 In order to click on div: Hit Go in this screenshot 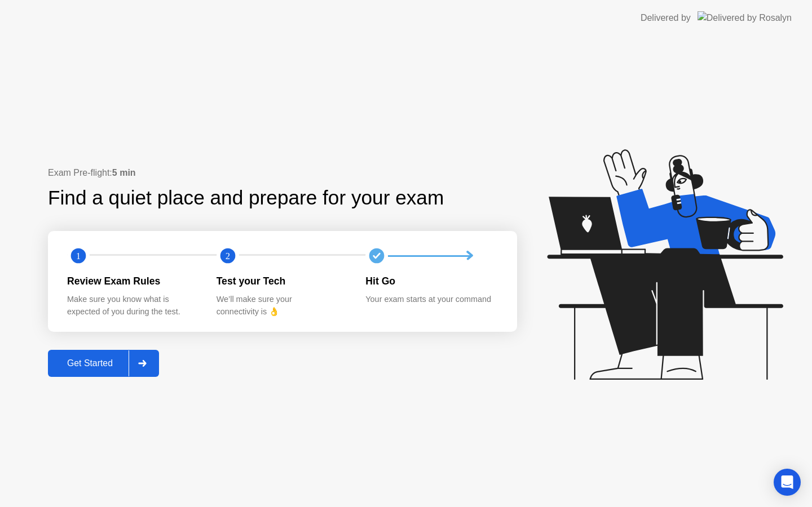, I will do `click(431, 281)`.